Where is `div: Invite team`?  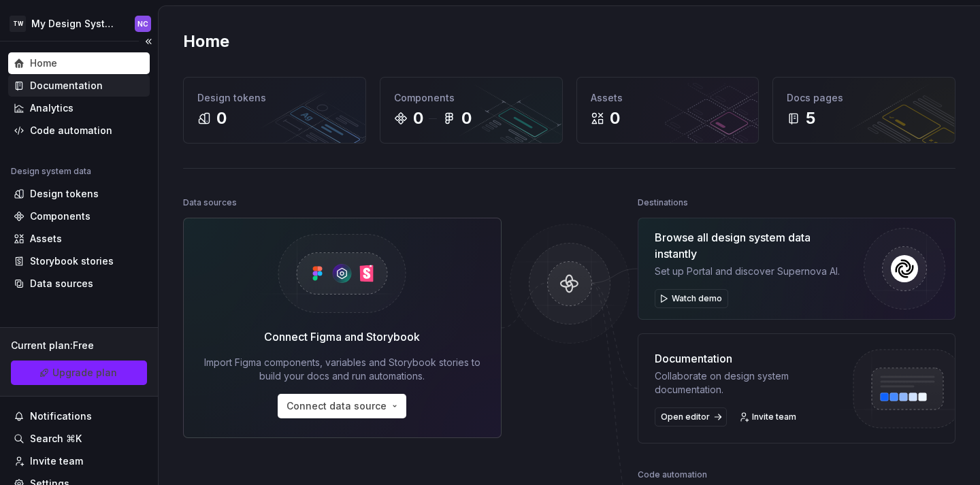 div: Invite team is located at coordinates (57, 461).